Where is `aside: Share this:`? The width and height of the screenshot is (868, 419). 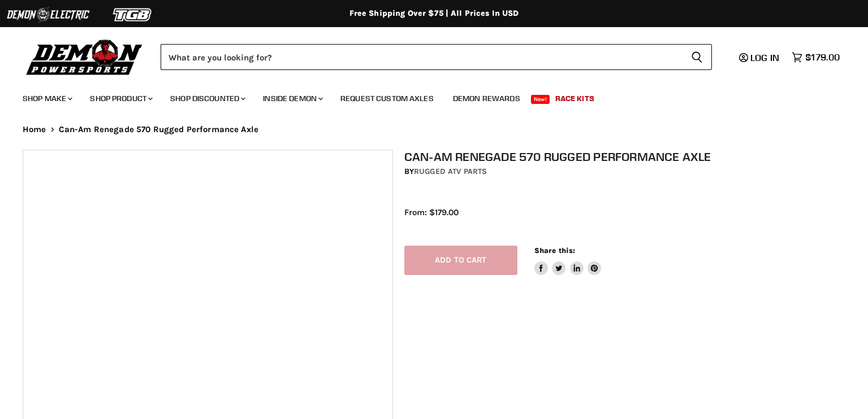
aside: Share this: is located at coordinates (568, 260).